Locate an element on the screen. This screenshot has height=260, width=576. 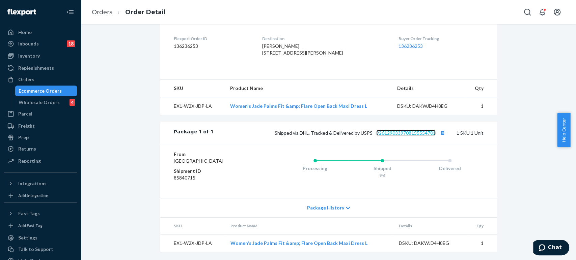
dt: Destination is located at coordinates (325, 38).